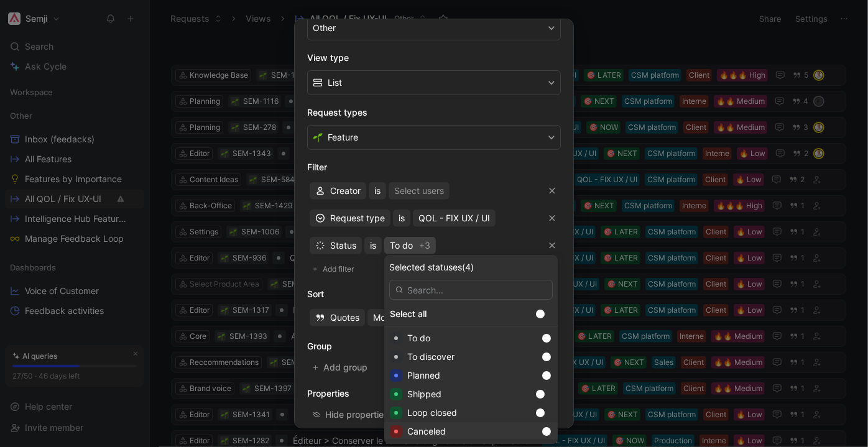 The image size is (868, 447). I want to click on div: Select all, so click(459, 314).